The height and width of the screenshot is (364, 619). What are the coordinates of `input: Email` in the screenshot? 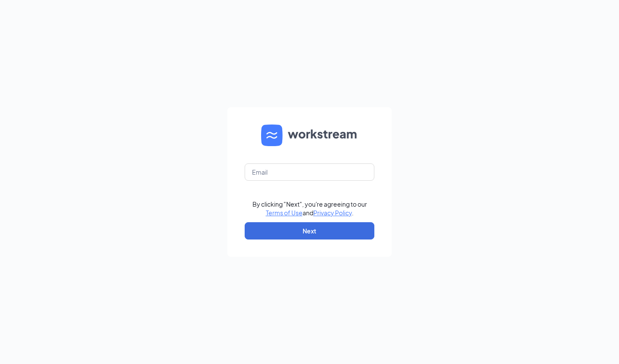 It's located at (310, 172).